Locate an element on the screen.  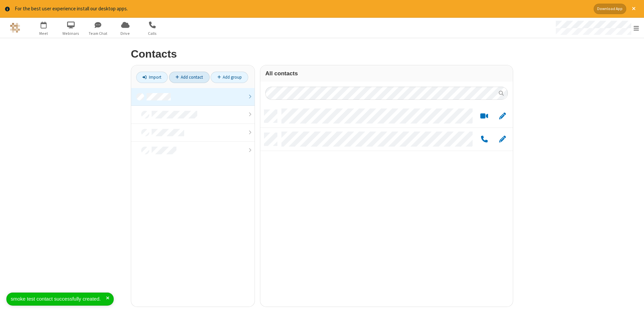
h2: Contacts is located at coordinates (322, 54).